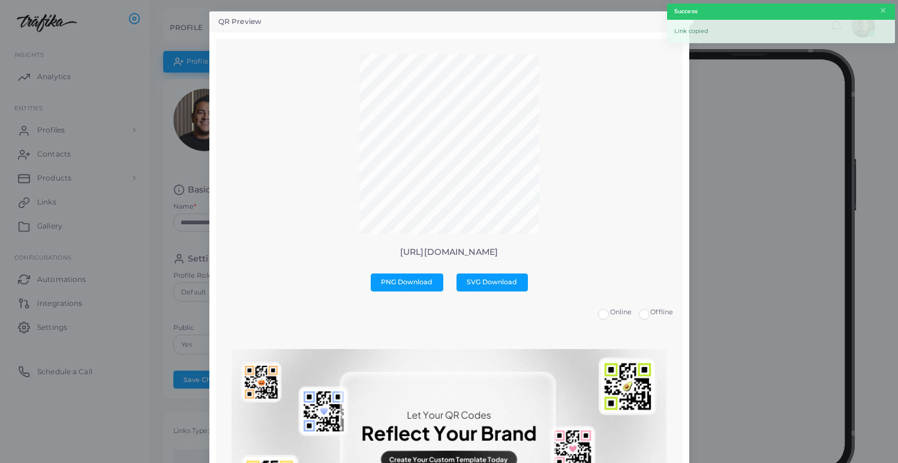 The width and height of the screenshot is (898, 463). Describe the element at coordinates (621, 312) in the screenshot. I see `span: Online` at that location.